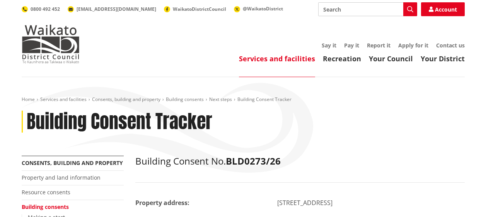  I want to click on a: Say it, so click(329, 45).